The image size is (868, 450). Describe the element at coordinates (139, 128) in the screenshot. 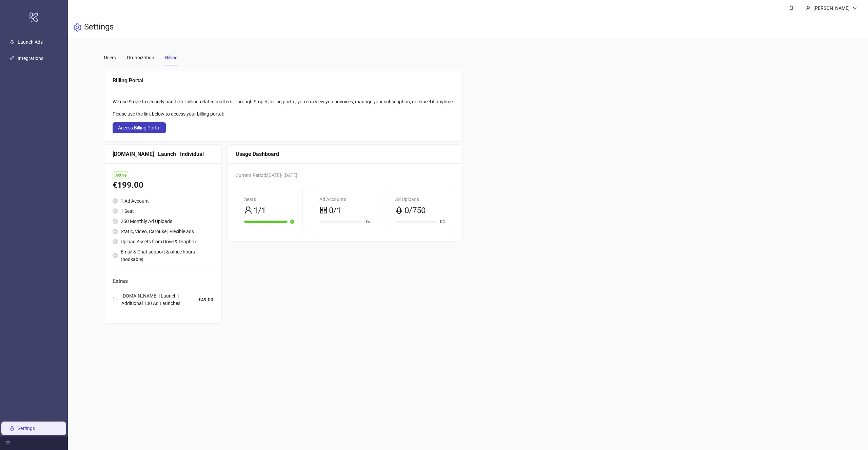

I see `button: Access Billing Portal` at that location.